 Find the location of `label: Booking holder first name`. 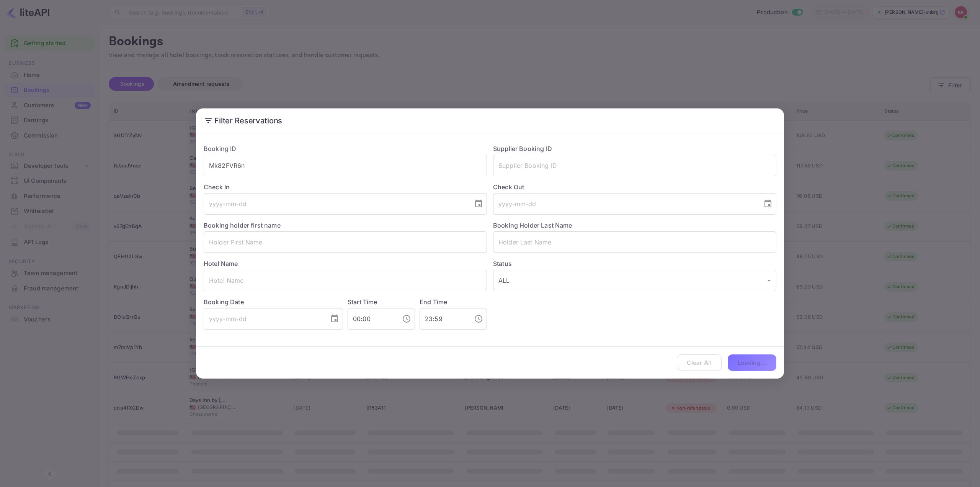

label: Booking holder first name is located at coordinates (242, 225).